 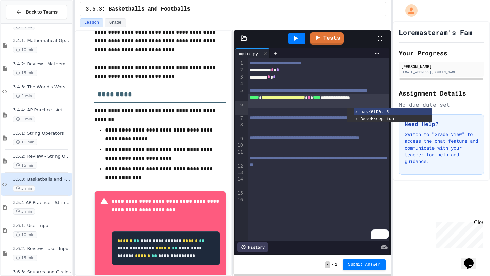 What do you see at coordinates (42, 110) in the screenshot?
I see `span: 3.4.4: AP Practice - Arithmetic Operators` at bounding box center [42, 110].